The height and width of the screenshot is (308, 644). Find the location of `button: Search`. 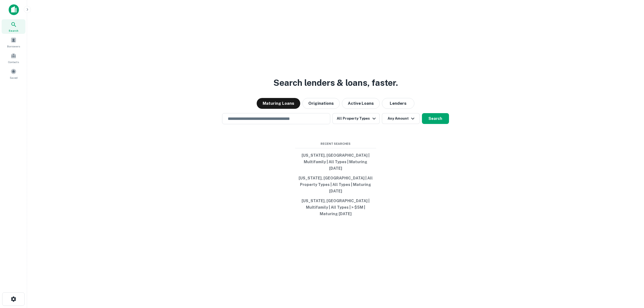

button: Search is located at coordinates (436, 118).